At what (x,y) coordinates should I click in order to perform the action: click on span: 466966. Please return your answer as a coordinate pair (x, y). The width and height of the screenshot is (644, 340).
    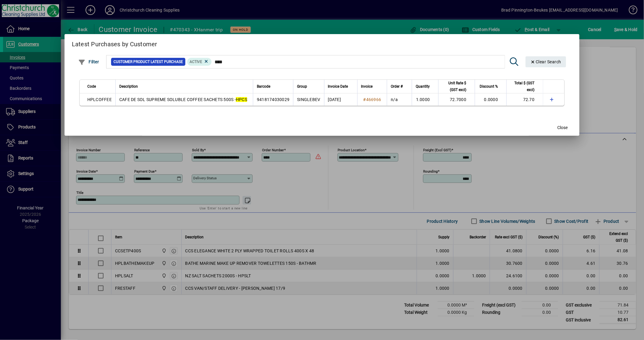
    Looking at the image, I should click on (374, 100).